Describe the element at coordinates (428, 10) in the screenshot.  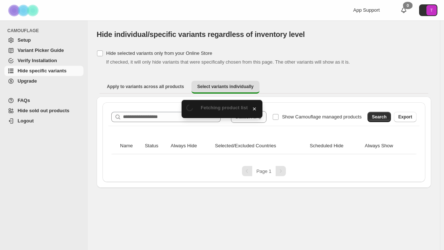
I see `button: Avatar with initials T` at that location.